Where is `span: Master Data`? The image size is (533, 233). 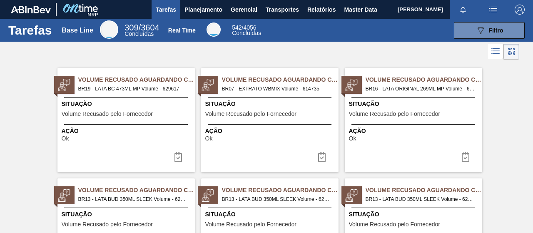
span: Master Data is located at coordinates (360, 10).